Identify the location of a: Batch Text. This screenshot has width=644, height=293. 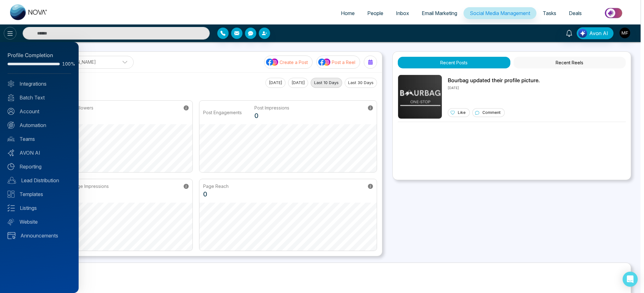
(39, 98).